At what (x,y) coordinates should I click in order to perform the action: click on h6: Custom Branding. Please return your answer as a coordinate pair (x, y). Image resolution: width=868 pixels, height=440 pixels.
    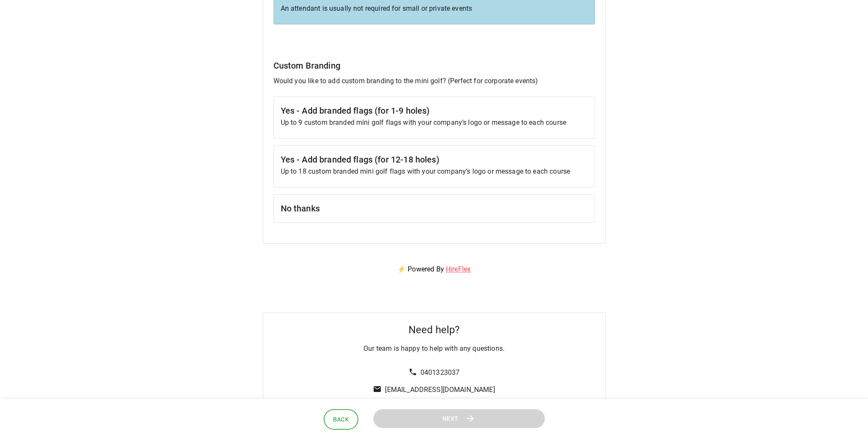
    Looking at the image, I should click on (434, 65).